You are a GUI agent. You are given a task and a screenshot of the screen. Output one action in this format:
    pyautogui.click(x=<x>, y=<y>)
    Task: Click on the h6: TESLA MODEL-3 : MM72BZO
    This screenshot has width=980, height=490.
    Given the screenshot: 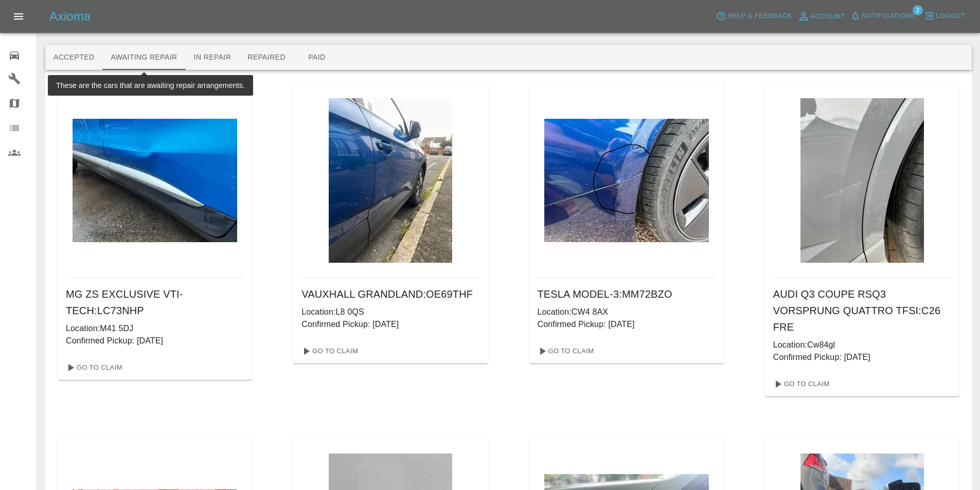 What is the action you would take?
    pyautogui.click(x=626, y=294)
    